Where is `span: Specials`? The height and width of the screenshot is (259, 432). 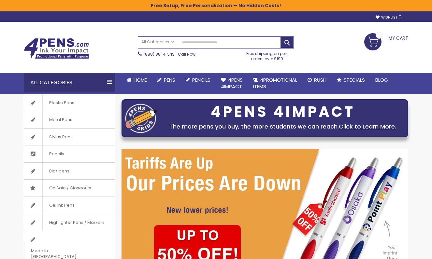
span: Specials is located at coordinates (354, 80).